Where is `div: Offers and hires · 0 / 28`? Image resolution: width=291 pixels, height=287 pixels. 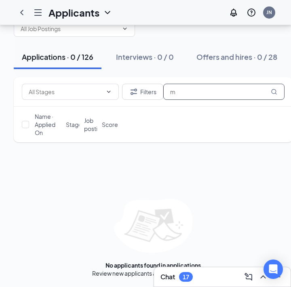
div: Offers and hires · 0 / 28 is located at coordinates (237, 57).